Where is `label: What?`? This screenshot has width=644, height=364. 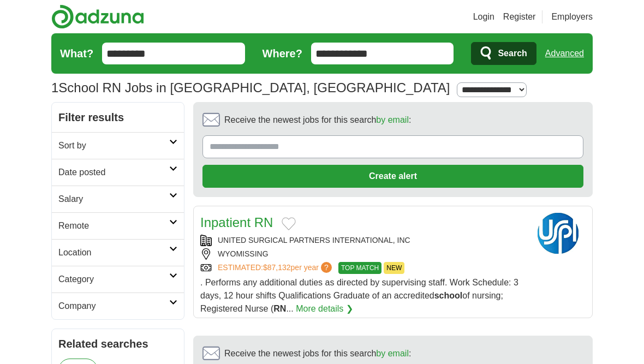
label: What? is located at coordinates (77, 54).